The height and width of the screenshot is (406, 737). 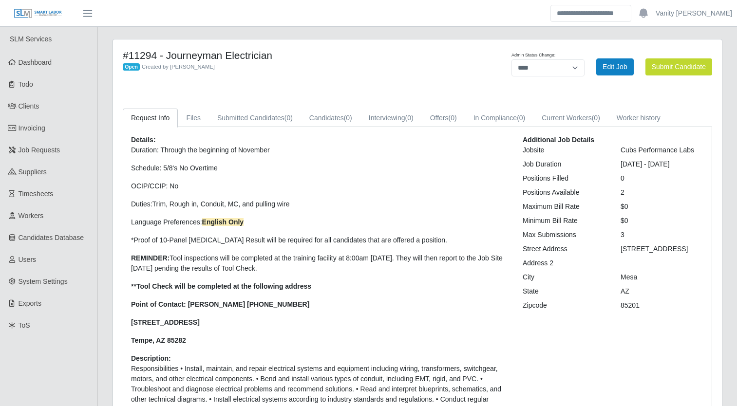 I want to click on div: Zipcode, so click(x=564, y=305).